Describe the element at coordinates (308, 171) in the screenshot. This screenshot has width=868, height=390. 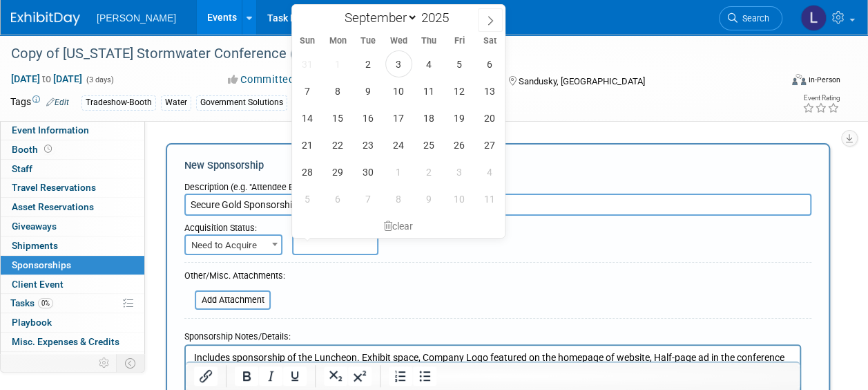
I see `span: September 28, 2025` at that location.